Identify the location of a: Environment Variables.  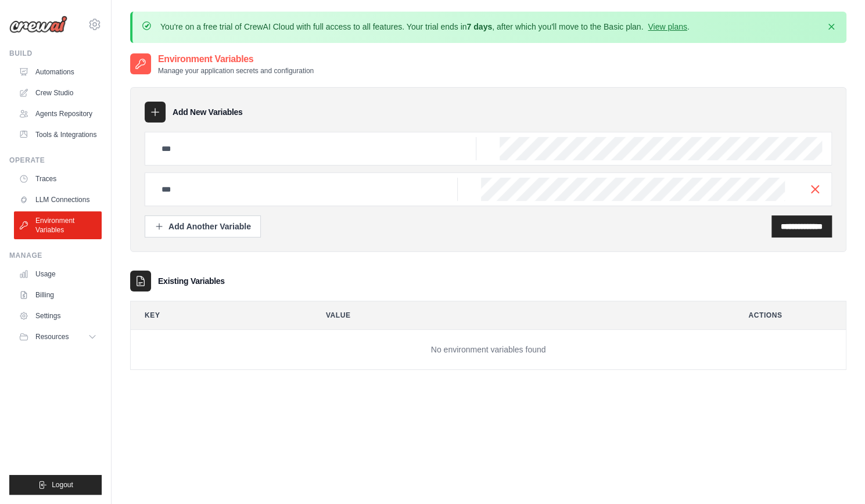
(57, 226).